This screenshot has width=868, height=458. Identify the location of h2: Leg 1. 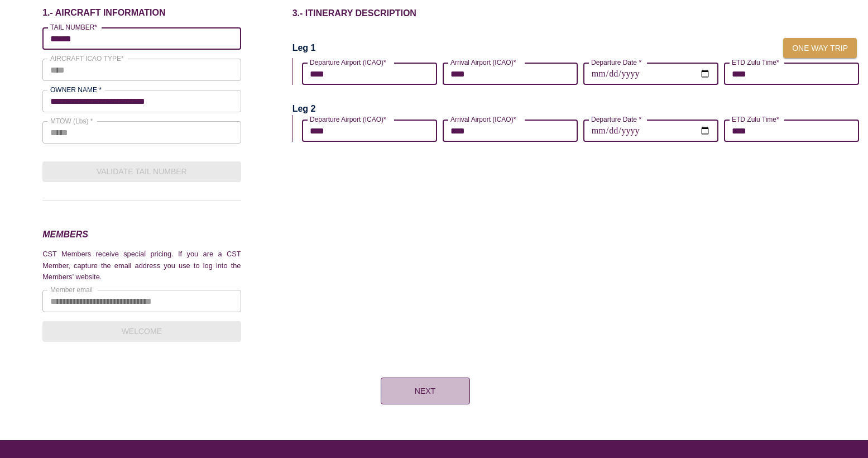
(304, 48).